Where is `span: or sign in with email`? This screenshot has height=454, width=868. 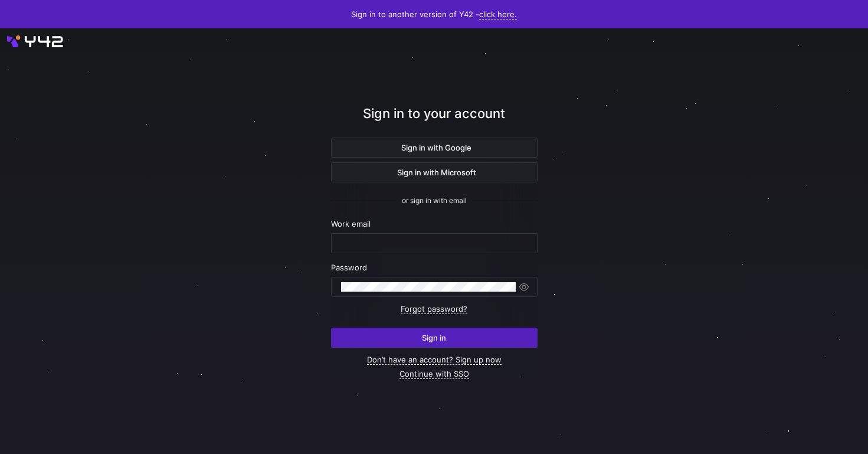 span: or sign in with email is located at coordinates (434, 201).